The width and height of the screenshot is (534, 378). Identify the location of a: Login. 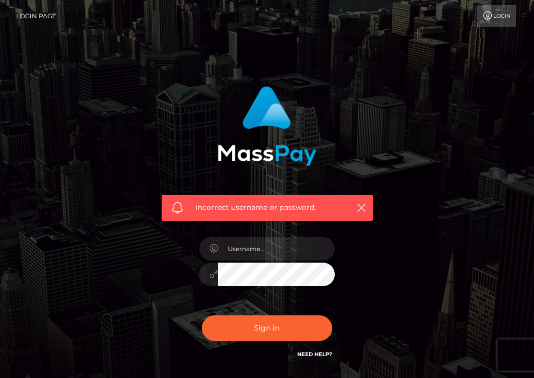
(497, 16).